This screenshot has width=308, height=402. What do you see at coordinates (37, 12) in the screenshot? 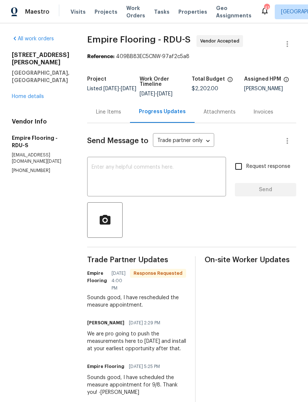
I see `span: Maestro` at bounding box center [37, 12].